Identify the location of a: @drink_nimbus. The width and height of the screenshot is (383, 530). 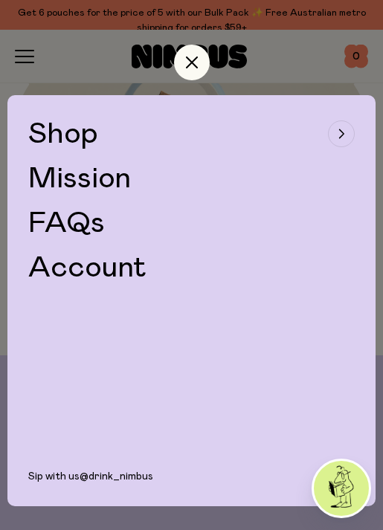
(116, 476).